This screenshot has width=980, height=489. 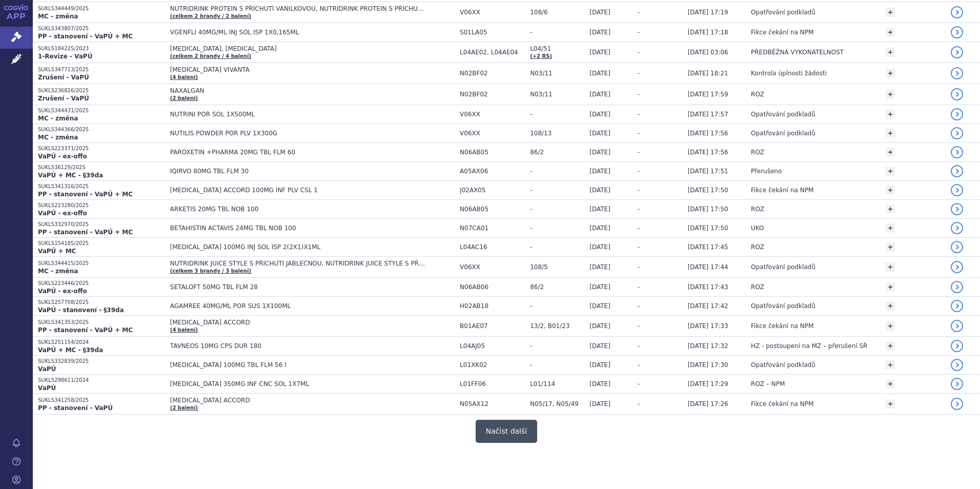 What do you see at coordinates (557, 384) in the screenshot?
I see `span: L01/114` at bounding box center [557, 384].